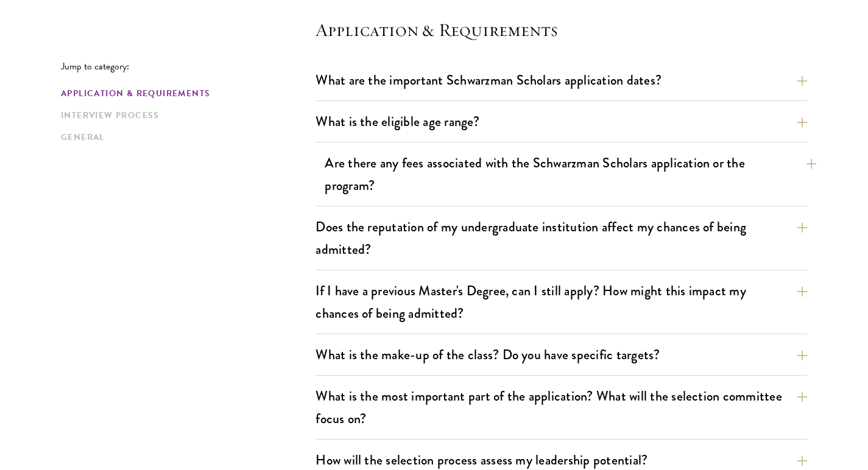 This screenshot has height=470, width=868. I want to click on a: Application & Requirements, so click(184, 93).